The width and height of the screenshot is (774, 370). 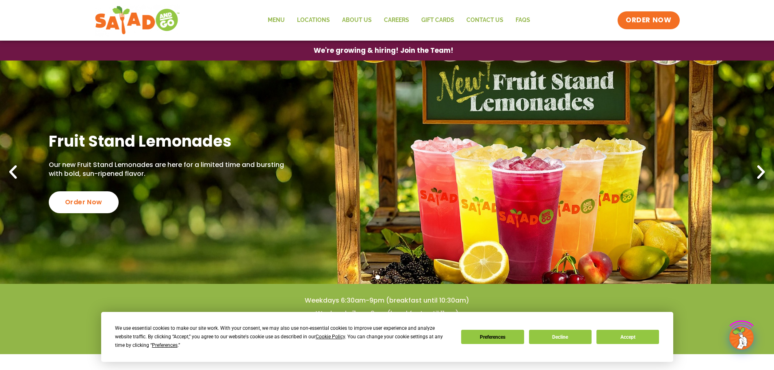 I want to click on nav: Menu, so click(x=399, y=20).